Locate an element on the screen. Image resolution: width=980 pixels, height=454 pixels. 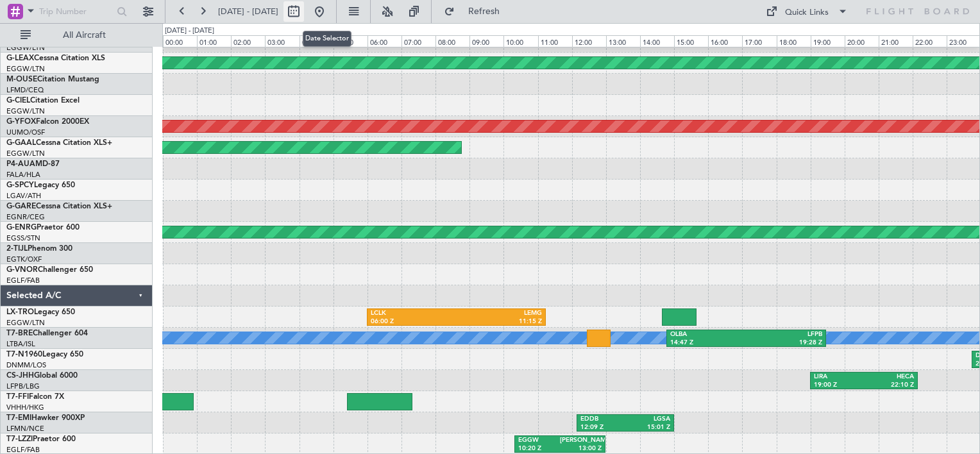
div: LIRA is located at coordinates (840, 377).